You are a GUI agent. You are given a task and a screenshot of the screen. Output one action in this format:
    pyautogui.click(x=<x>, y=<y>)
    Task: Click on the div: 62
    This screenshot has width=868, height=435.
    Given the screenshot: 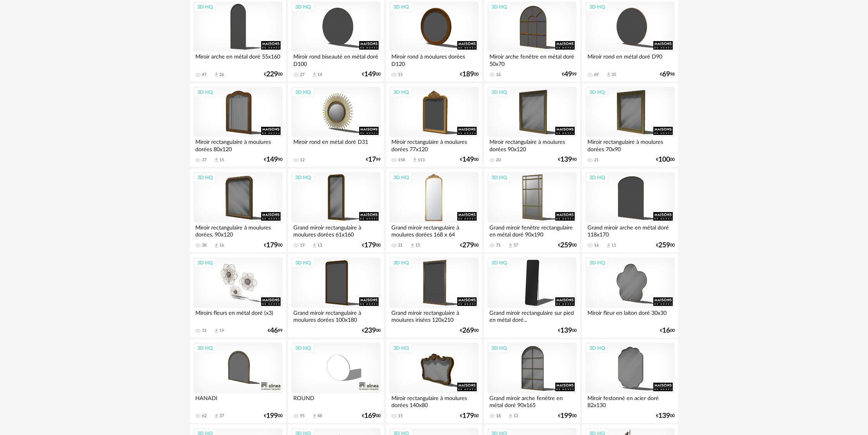 What is the action you would take?
    pyautogui.click(x=204, y=416)
    